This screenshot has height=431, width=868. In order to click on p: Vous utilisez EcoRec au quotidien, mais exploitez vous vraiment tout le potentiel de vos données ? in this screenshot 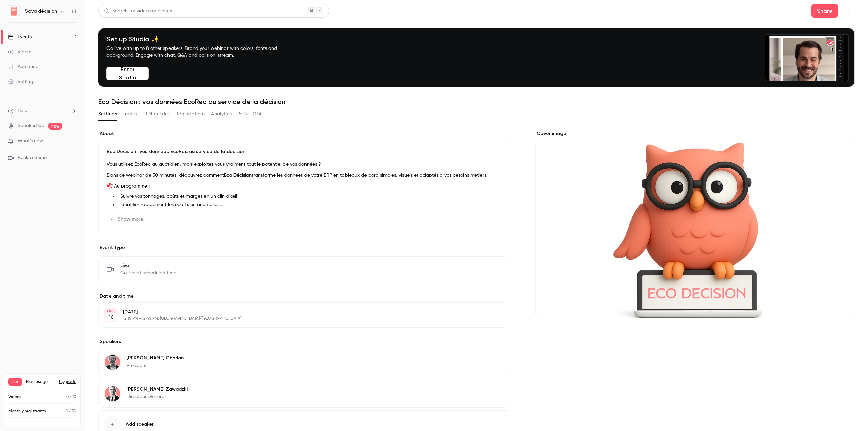, I will do `click(303, 164)`.